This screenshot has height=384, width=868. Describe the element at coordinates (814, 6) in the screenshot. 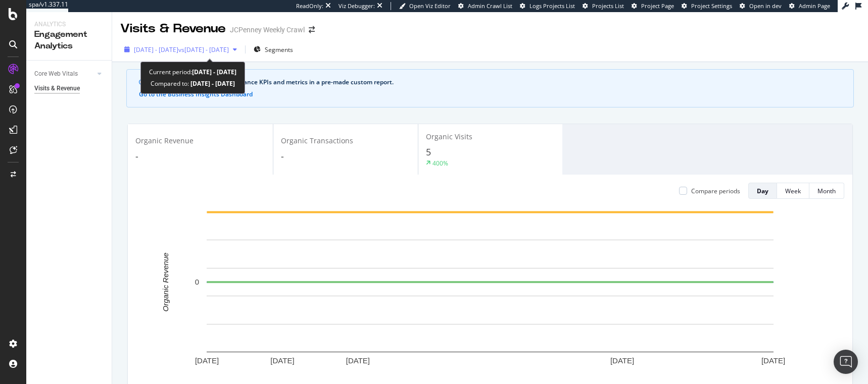

I see `span: Admin Page` at that location.